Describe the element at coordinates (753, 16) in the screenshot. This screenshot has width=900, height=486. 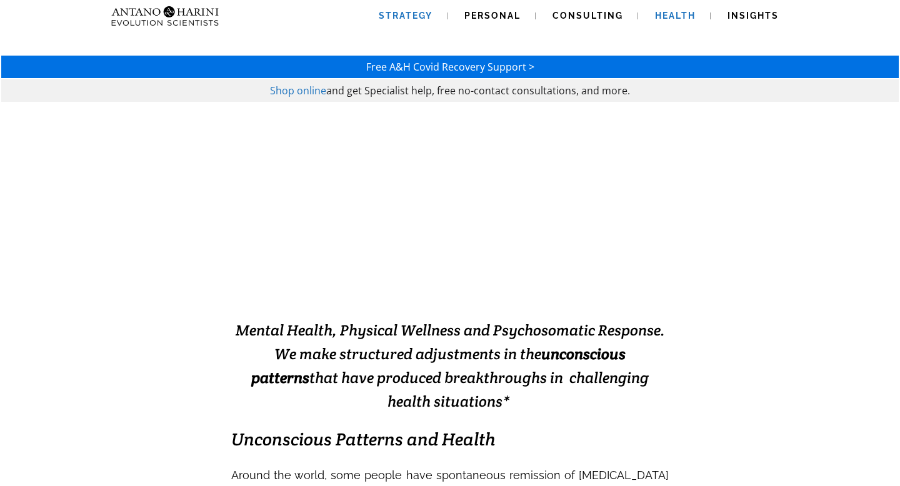
I see `span: Insights` at that location.